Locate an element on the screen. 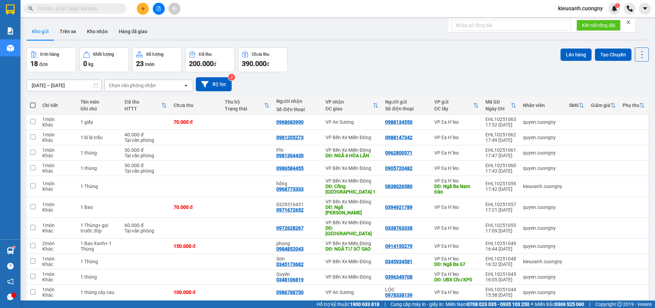 This screenshot has width=655, height=308. button: Bộ lọc is located at coordinates (214, 84).